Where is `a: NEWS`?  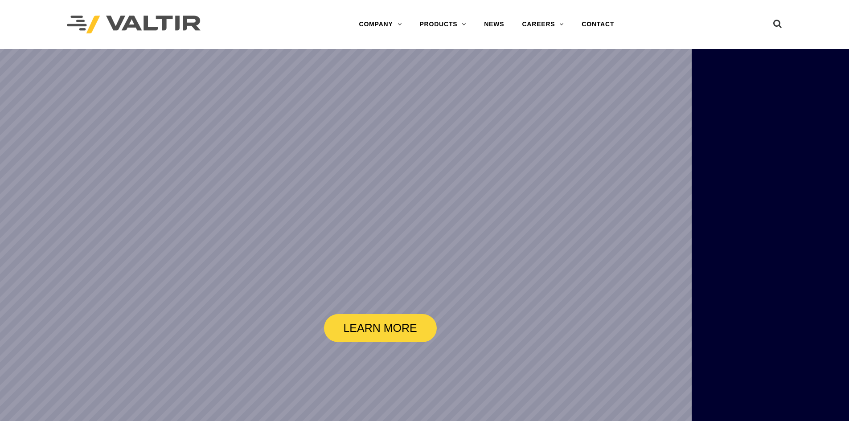
a: NEWS is located at coordinates (494, 24).